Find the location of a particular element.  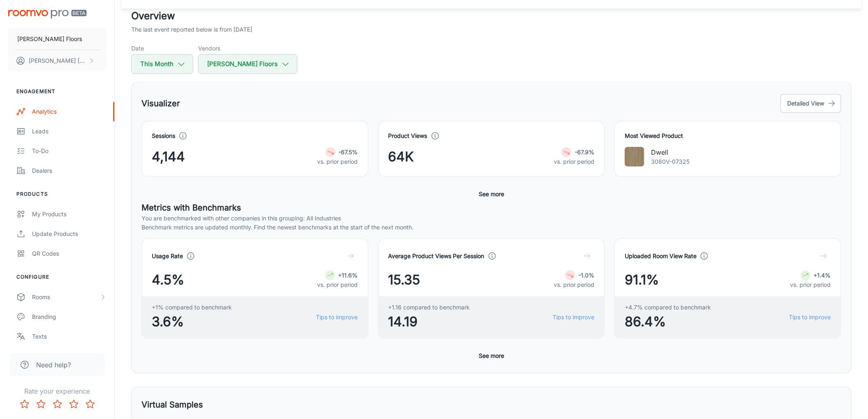

span: Need help? is located at coordinates (54, 365).